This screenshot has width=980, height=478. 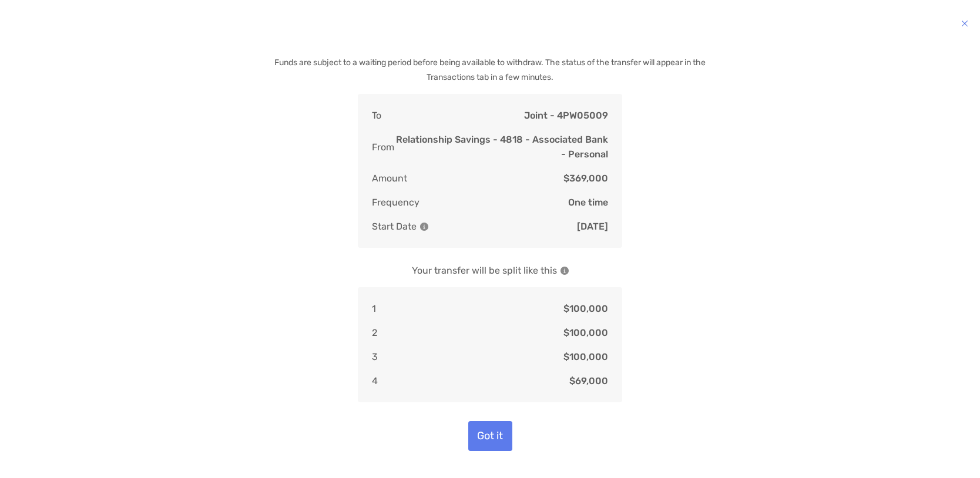 What do you see at coordinates (490, 270) in the screenshot?
I see `p: Your transfer will be split like this` at bounding box center [490, 270].